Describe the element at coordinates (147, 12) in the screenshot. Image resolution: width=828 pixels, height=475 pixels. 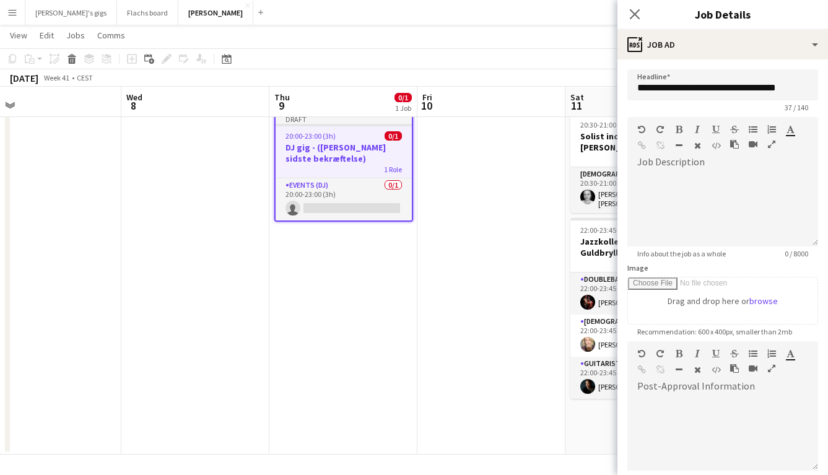
I see `button: Flachs board` at that location.